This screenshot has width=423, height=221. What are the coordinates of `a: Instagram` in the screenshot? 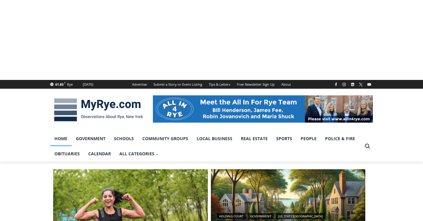 It's located at (344, 84).